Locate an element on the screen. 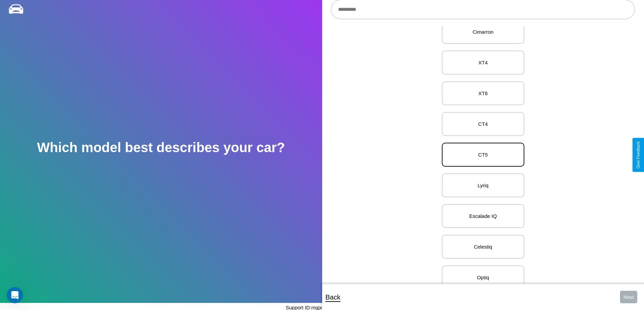 The width and height of the screenshot is (644, 310). p: Celestiq is located at coordinates (483, 247).